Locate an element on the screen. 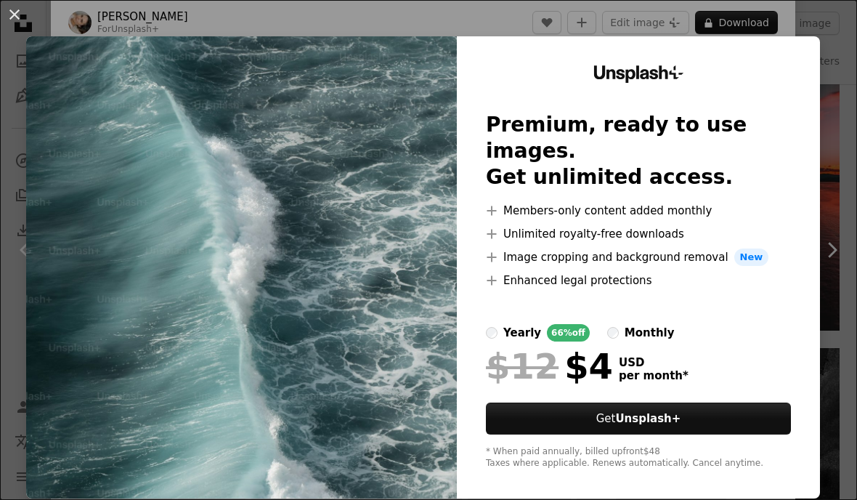 The width and height of the screenshot is (857, 500). span: New is located at coordinates (752, 257).